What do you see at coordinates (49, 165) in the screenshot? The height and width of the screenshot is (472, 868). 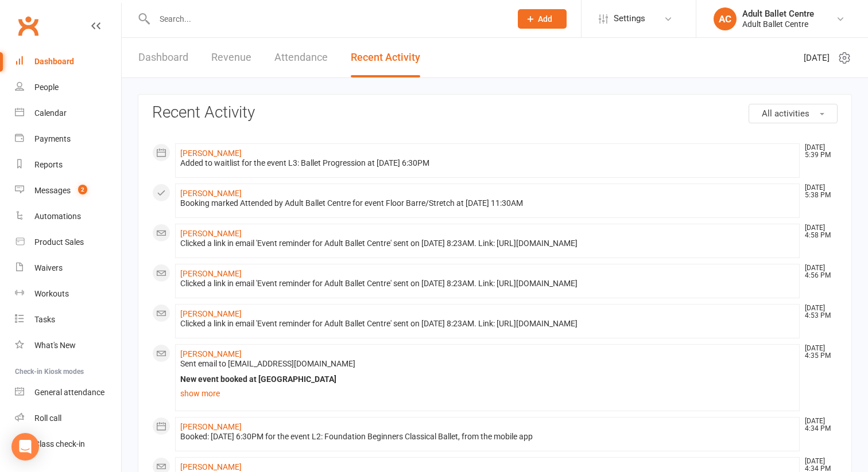 I see `div: Reports` at bounding box center [49, 165].